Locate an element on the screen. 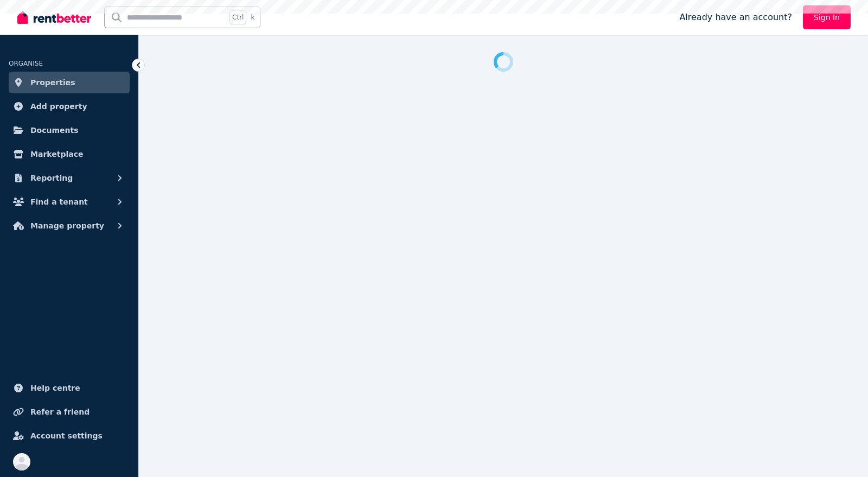  a: Sign In is located at coordinates (826, 18).